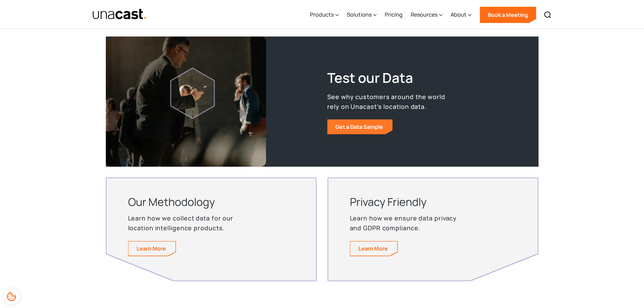  I want to click on img: Search icon, so click(548, 15).